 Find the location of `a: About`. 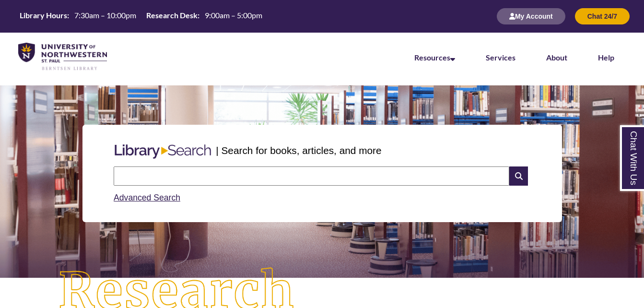

a: About is located at coordinates (557, 57).